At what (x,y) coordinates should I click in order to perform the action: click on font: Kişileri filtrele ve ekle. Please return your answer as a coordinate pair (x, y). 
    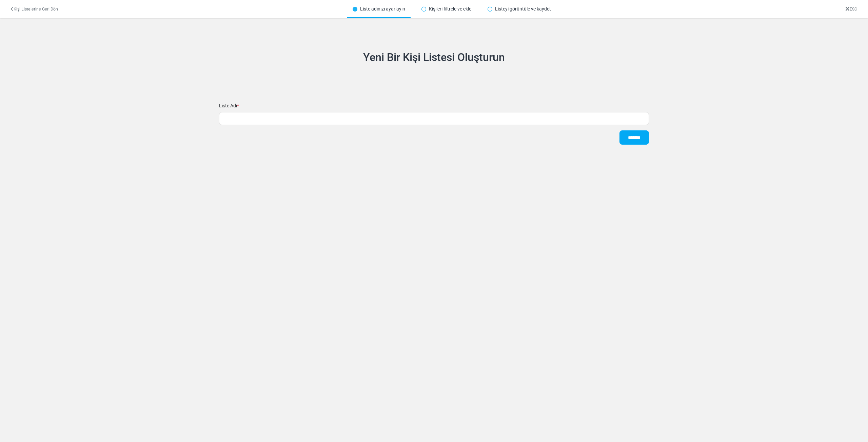
    Looking at the image, I should click on (450, 9).